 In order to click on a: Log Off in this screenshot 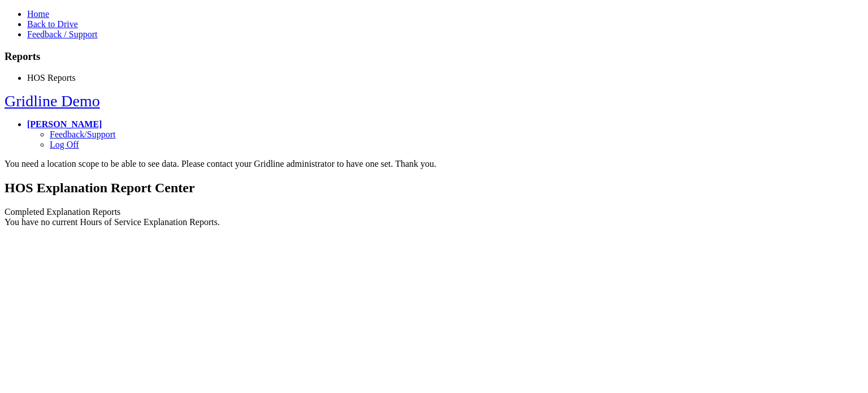, I will do `click(65, 144)`.